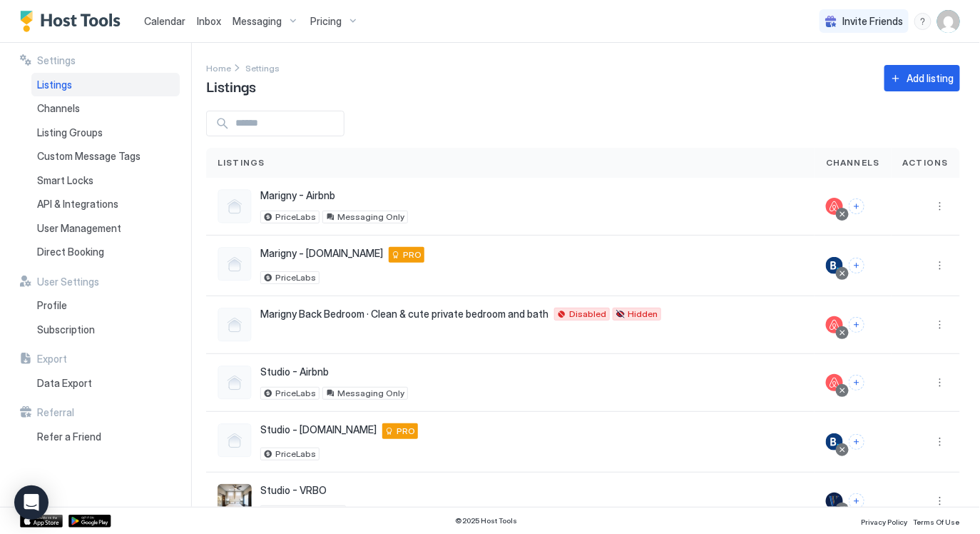 The height and width of the screenshot is (534, 980). Describe the element at coordinates (165, 20) in the screenshot. I see `span: Calendar` at that location.